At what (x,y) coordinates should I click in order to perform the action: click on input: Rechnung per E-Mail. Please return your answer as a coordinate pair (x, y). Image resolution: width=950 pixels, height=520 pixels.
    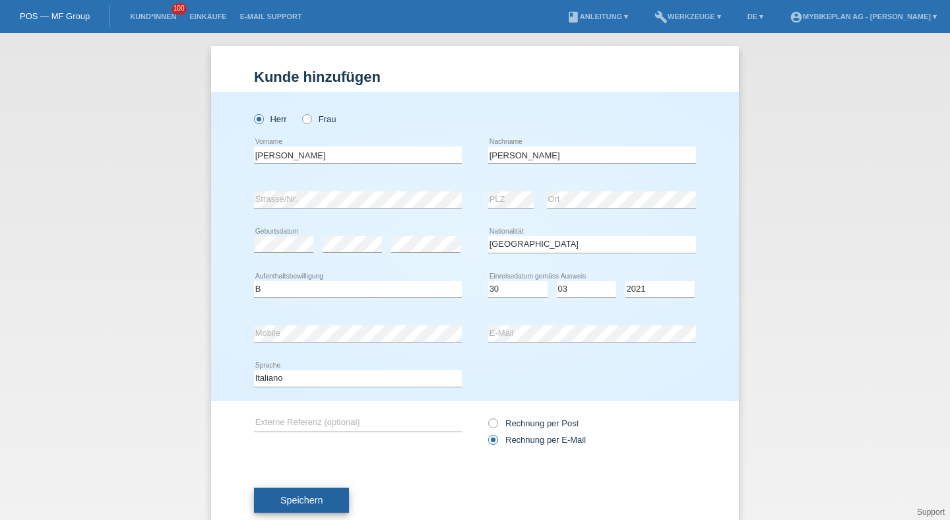
    Looking at the image, I should click on (492, 443).